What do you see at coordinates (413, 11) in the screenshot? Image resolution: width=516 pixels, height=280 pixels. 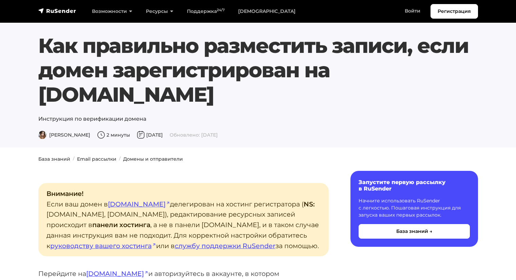 I see `a: Войти` at bounding box center [413, 11].